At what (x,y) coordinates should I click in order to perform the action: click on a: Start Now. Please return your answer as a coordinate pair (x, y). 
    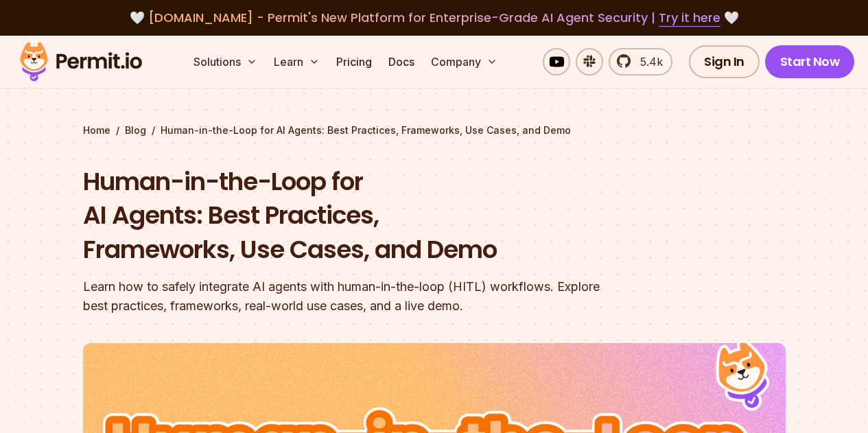
    Looking at the image, I should click on (809, 61).